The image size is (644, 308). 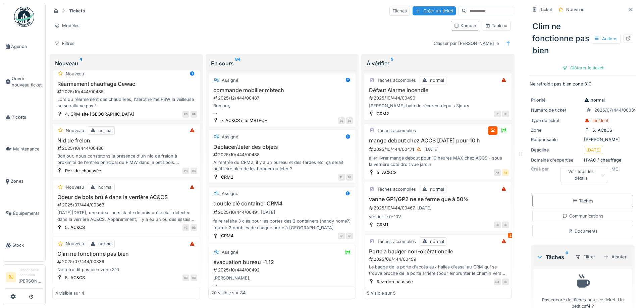 I want to click on div: RJ, so click(x=506, y=173).